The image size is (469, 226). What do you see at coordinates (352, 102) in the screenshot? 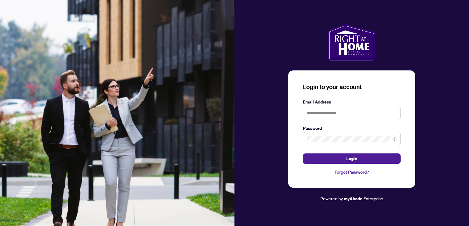
I see `label: Email Address` at bounding box center [352, 102].